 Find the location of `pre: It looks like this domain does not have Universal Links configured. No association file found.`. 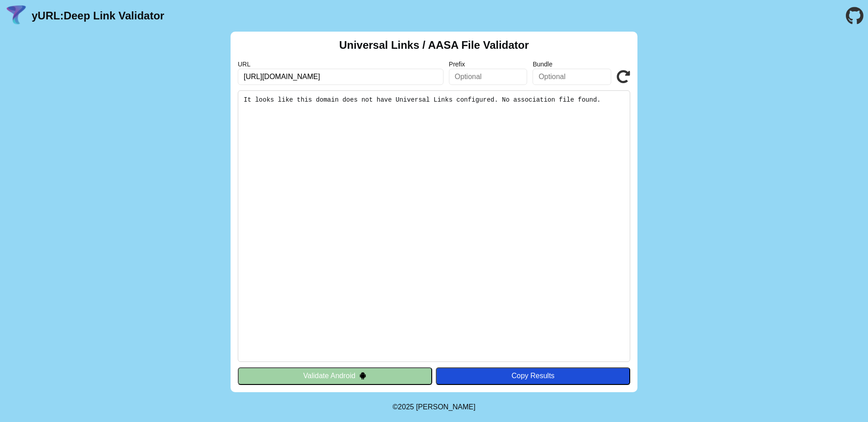

pre: It looks like this domain does not have Universal Links configured. No association file found. is located at coordinates (434, 226).